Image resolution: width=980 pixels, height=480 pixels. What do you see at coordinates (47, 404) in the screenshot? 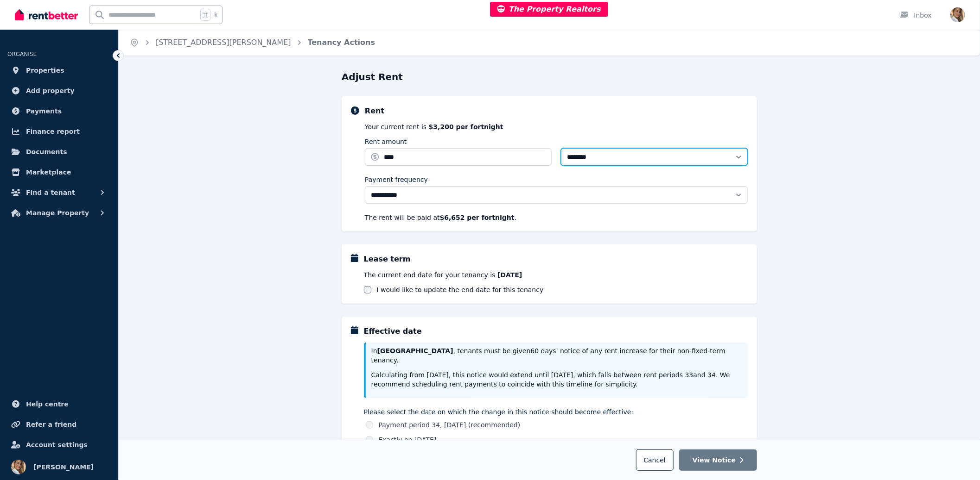
I see `span: Help centre` at bounding box center [47, 404].